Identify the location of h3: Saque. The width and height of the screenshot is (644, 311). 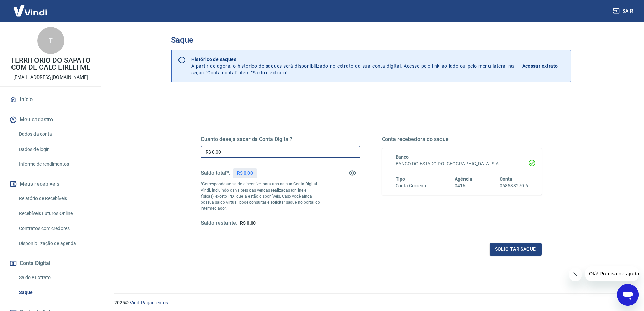
(372, 40).